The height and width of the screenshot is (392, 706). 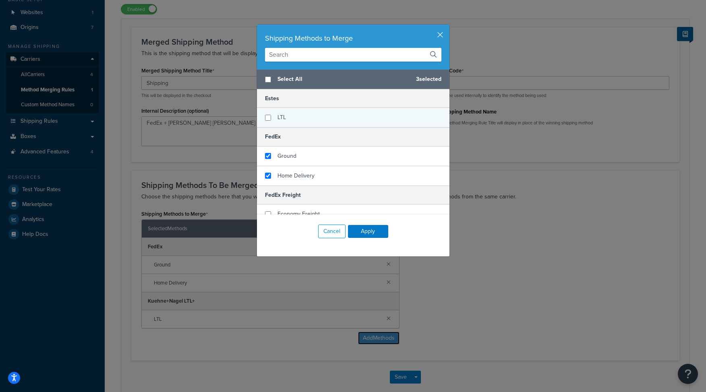 I want to click on div: Shipping Methods to Merge, so click(x=353, y=38).